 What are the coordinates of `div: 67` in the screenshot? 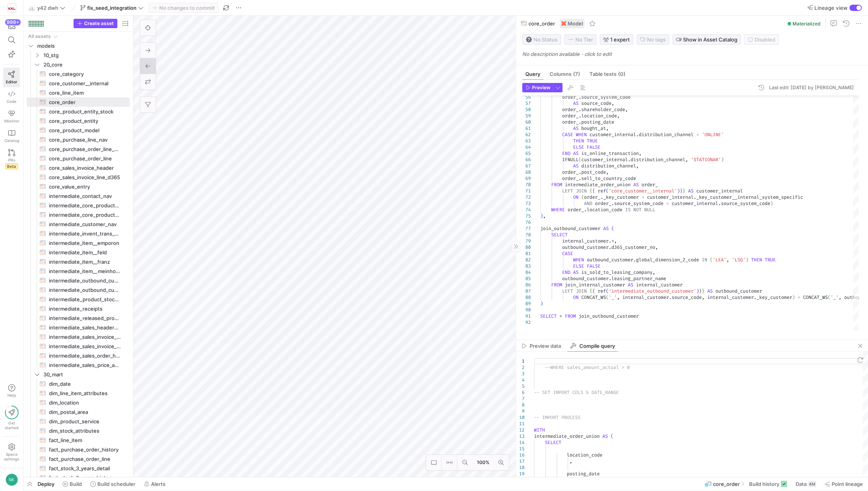 It's located at (527, 166).